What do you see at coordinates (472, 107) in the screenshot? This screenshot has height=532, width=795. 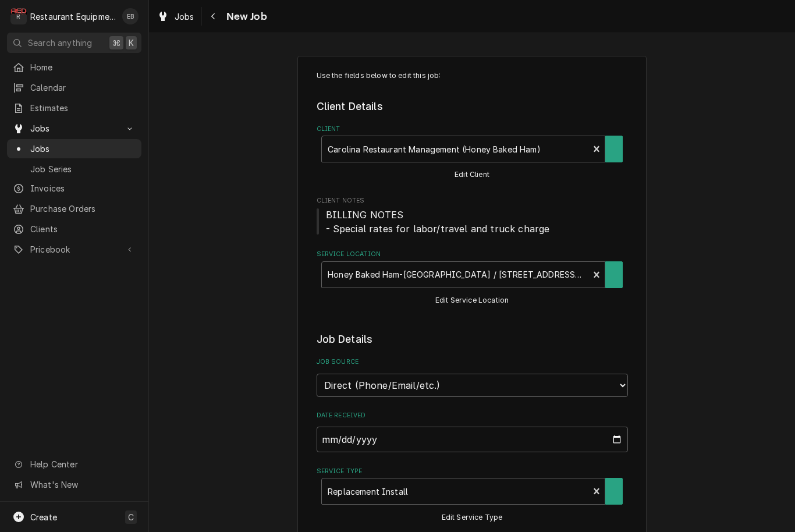 I see `legend: Client Details` at bounding box center [472, 107].